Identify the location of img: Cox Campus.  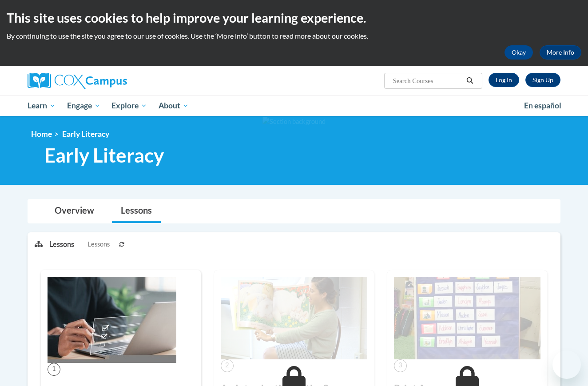
(77, 81).